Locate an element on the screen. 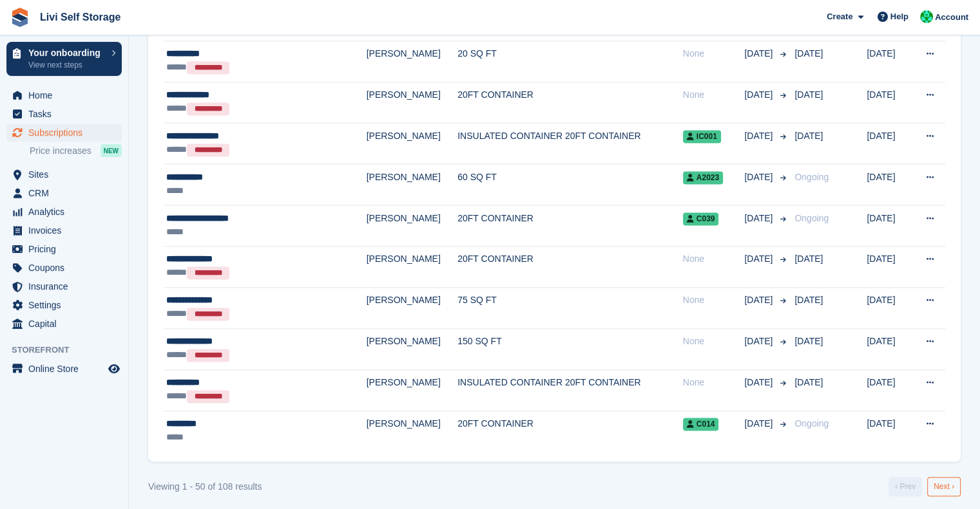 The height and width of the screenshot is (509, 980). span: Pricing is located at coordinates (67, 249).